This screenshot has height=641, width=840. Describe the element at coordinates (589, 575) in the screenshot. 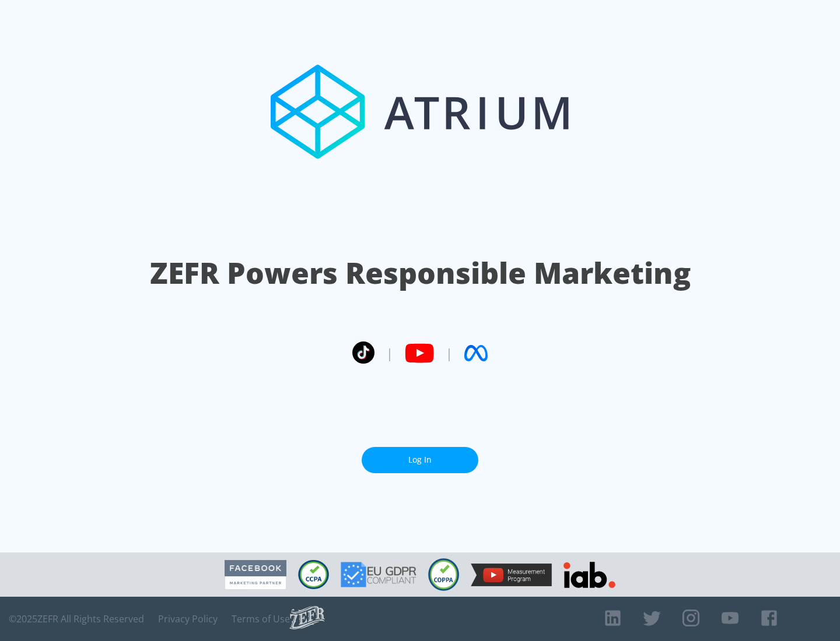

I see `img: IAB` at that location.